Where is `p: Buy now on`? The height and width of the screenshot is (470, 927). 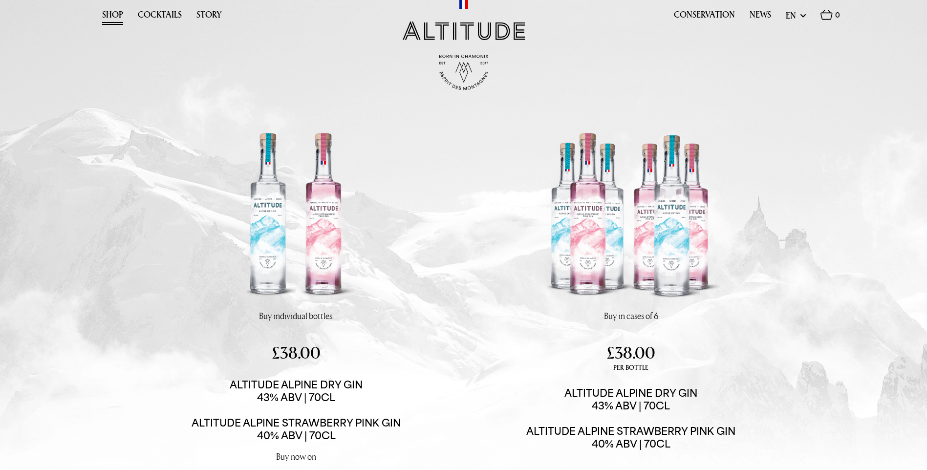 p: Buy now on is located at coordinates (296, 456).